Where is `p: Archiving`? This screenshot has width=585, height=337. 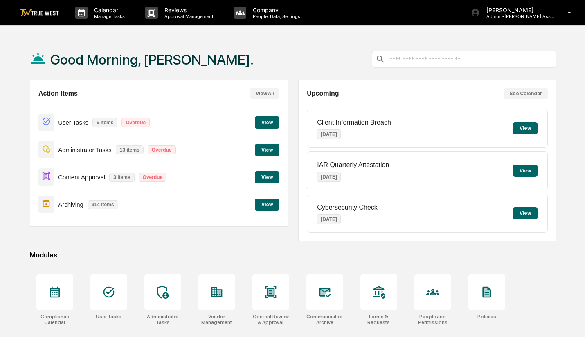
p: Archiving is located at coordinates (71, 204).